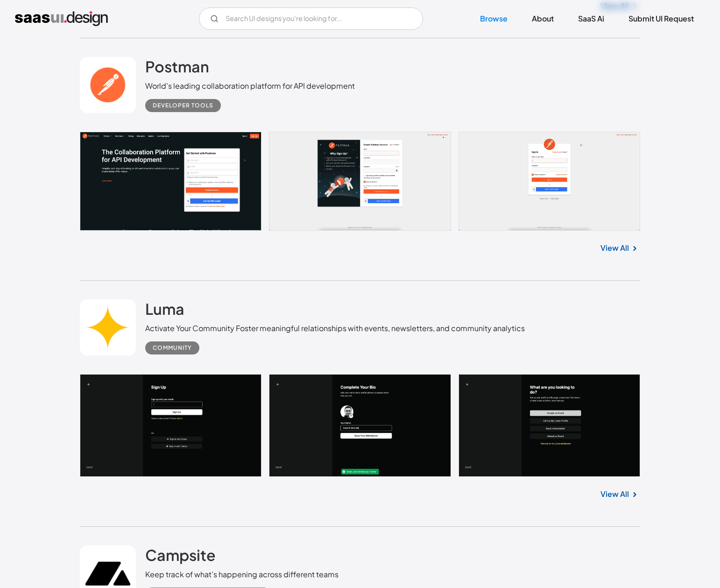 This screenshot has width=720, height=588. Describe the element at coordinates (181, 557) in the screenshot. I see `a: Campsite` at that location.